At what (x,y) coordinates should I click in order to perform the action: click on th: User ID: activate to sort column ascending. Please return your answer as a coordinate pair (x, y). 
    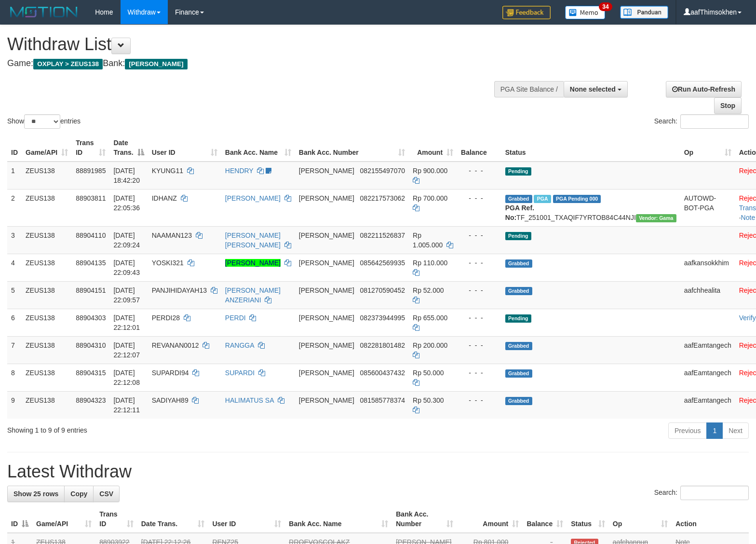
    Looking at the image, I should click on (246, 519).